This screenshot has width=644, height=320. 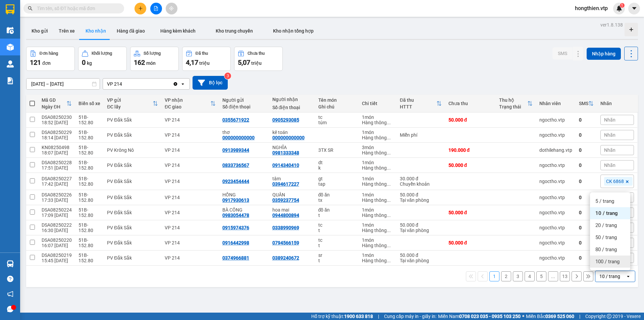 I want to click on div: 0394617227, so click(x=286, y=184).